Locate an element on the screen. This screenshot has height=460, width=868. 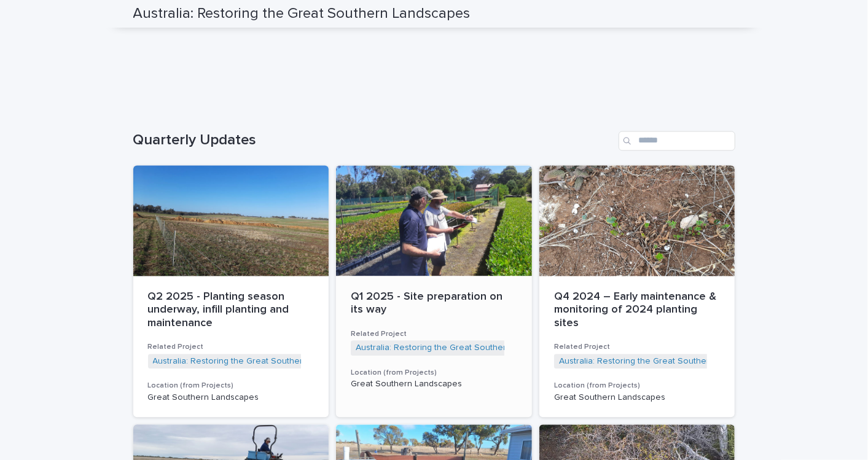
h1: Quarterly Updates is located at coordinates (373, 141).